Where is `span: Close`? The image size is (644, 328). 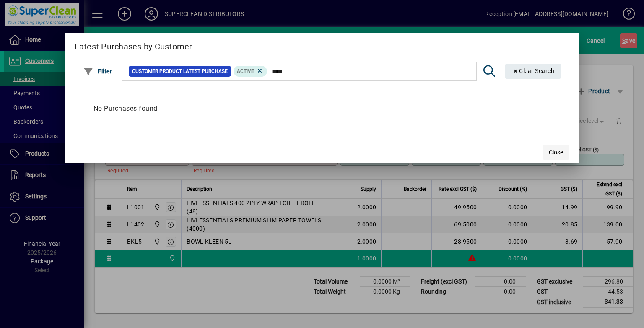
span: Close is located at coordinates (556, 153).